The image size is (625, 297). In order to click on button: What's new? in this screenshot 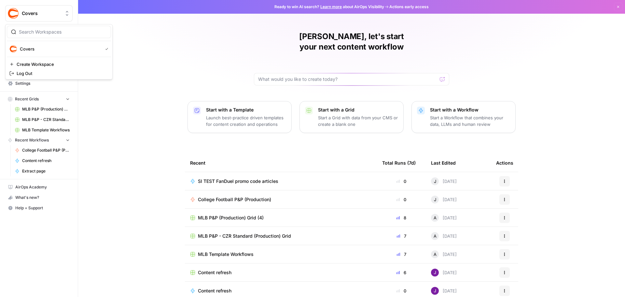, I will do `click(39, 197)`.